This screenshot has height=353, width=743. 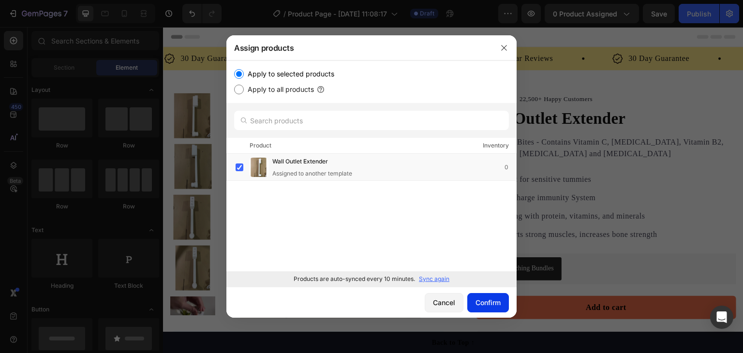 What do you see at coordinates (289, 74) in the screenshot?
I see `label: Apply to selected products` at bounding box center [289, 74].